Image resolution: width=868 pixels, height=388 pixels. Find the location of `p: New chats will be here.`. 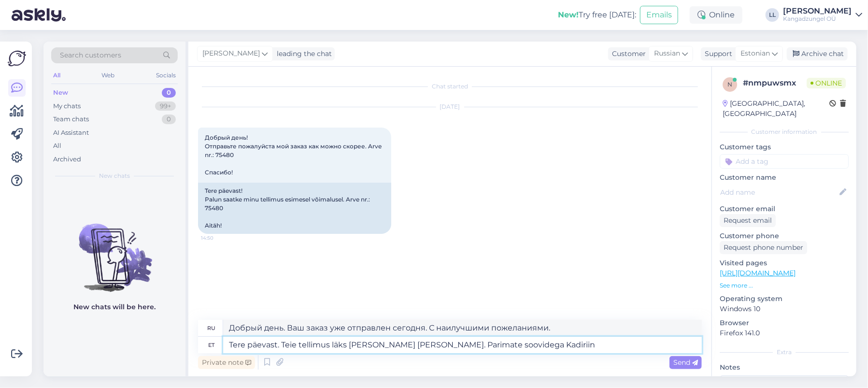

p: New chats will be here. is located at coordinates (114, 307).